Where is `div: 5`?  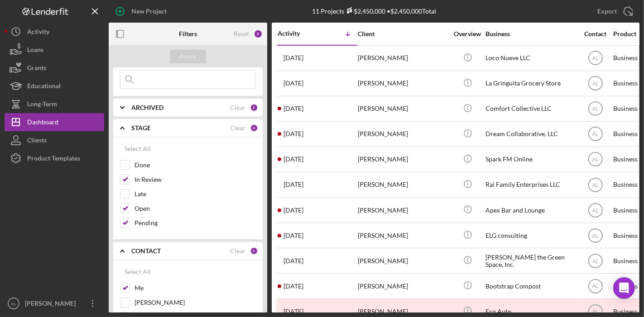 div: 5 is located at coordinates (258, 34).